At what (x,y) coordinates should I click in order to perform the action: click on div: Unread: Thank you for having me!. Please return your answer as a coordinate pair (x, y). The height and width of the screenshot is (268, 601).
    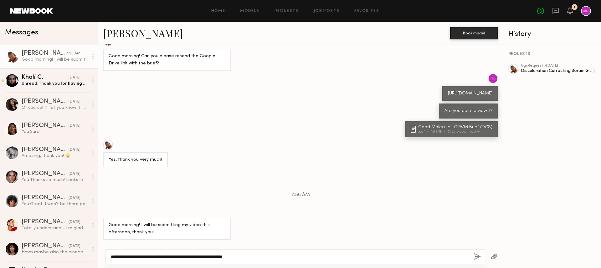
    Looking at the image, I should click on (55, 84).